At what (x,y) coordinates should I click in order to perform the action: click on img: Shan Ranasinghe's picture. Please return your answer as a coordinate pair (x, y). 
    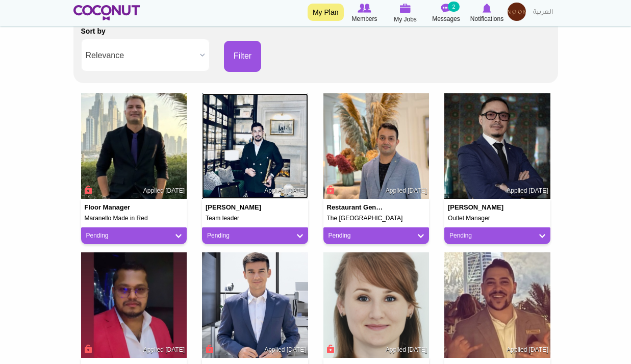
    Looking at the image, I should click on (134, 305).